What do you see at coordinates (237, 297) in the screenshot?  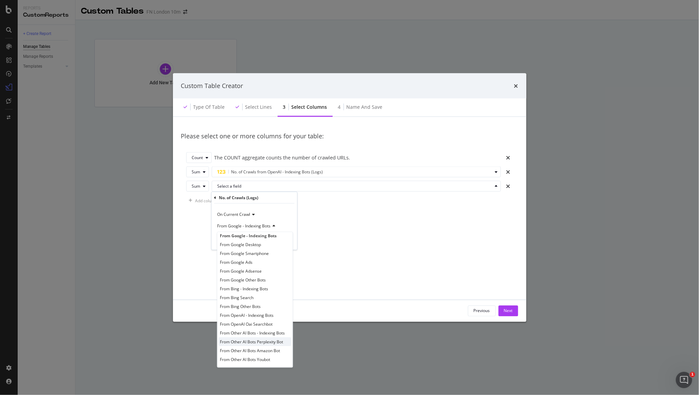 I see `span: From Bing Search` at bounding box center [237, 297].